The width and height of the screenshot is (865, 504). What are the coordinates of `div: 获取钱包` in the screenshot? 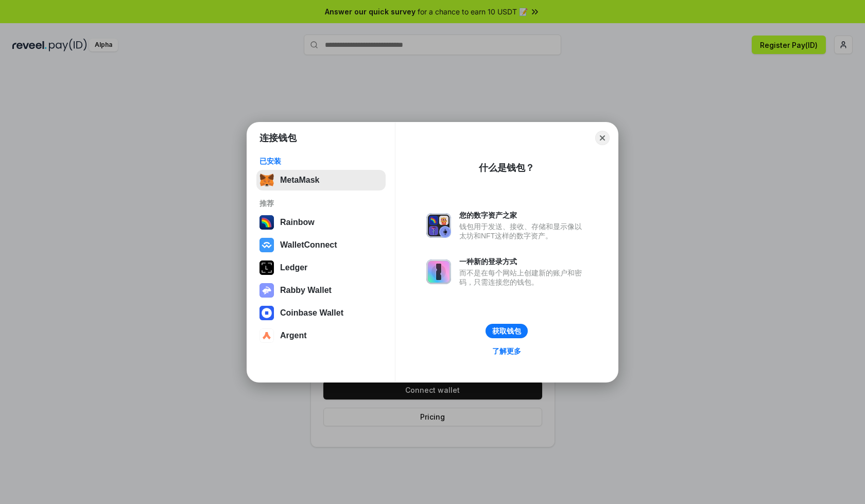 It's located at (507, 331).